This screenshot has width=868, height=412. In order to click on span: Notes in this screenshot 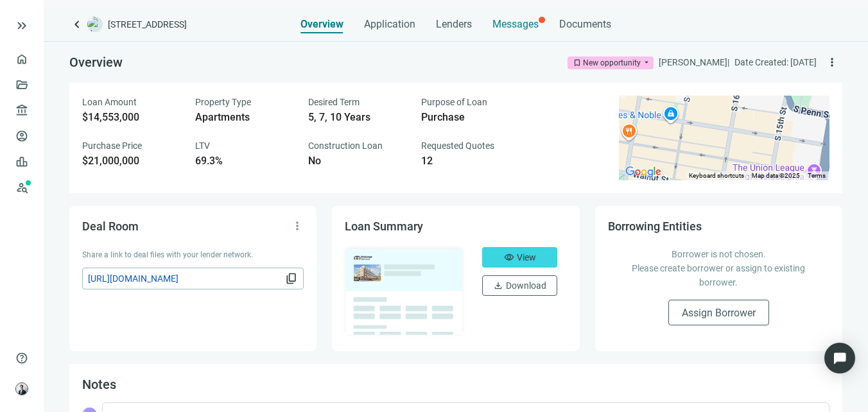, I will do `click(99, 384)`.